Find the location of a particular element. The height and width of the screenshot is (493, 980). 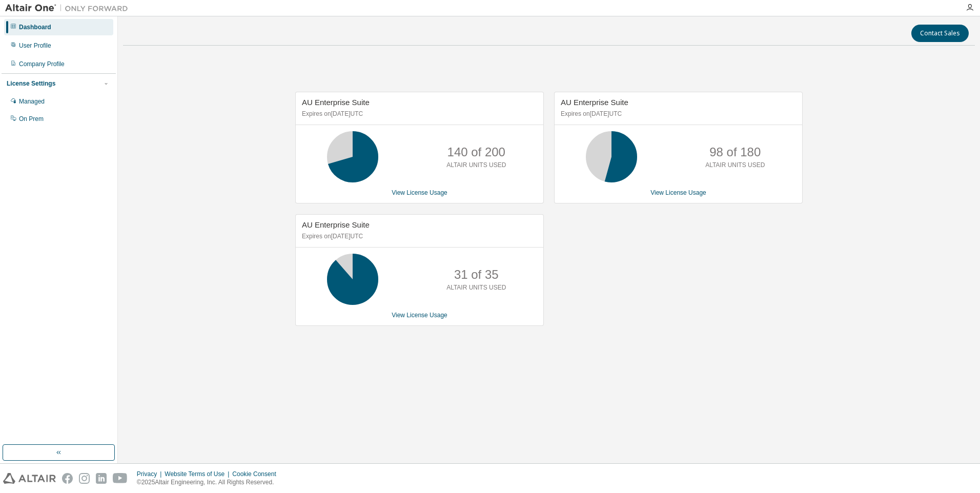

div: Managed is located at coordinates (32, 101).